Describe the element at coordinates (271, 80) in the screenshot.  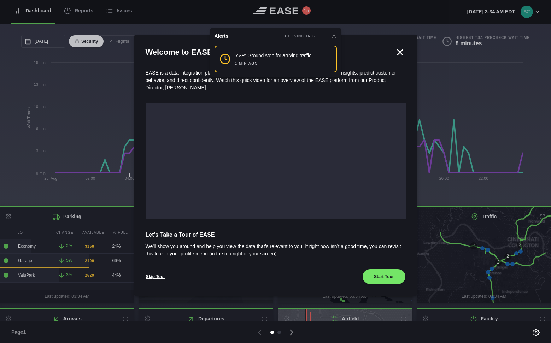
I see `span: EASE is a data-integration platform for real-time operational responses. Collect key data insight...` at that location.